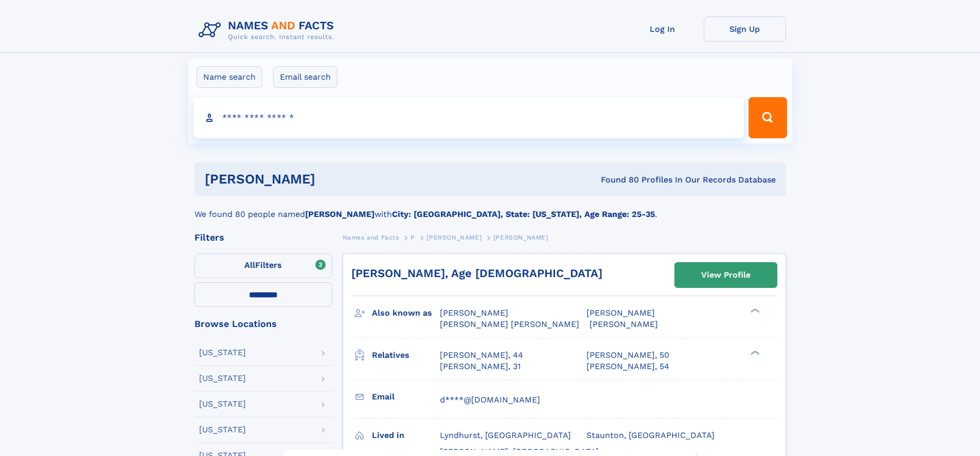 This screenshot has height=456, width=980. Describe the element at coordinates (617, 180) in the screenshot. I see `div: Found 80 Profiles In Our Records Database` at that location.